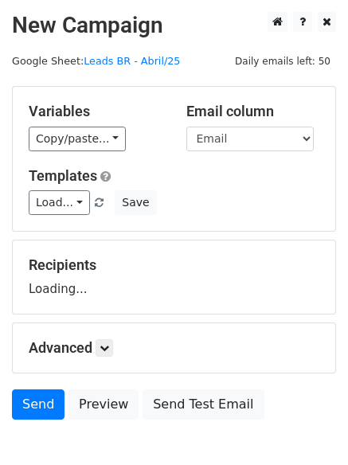  Describe the element at coordinates (283, 61) in the screenshot. I see `span: Daily emails left: 50` at that location.